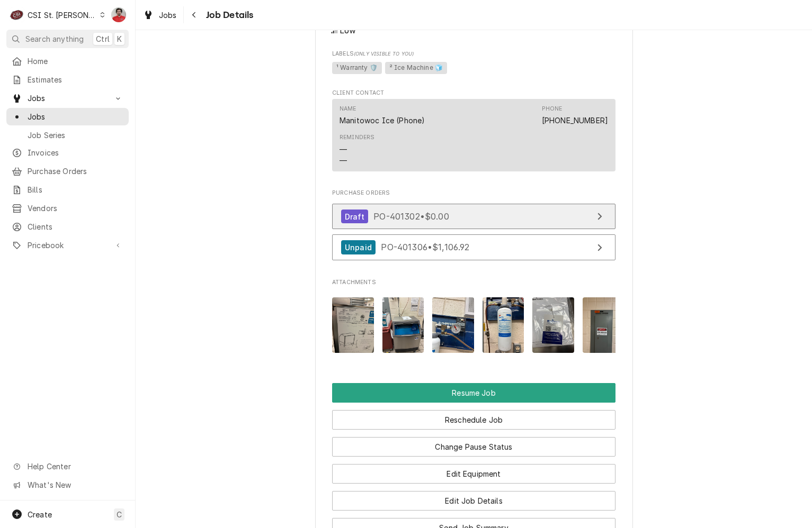  Describe the element at coordinates (67, 152) in the screenshot. I see `a: Invoices` at that location.